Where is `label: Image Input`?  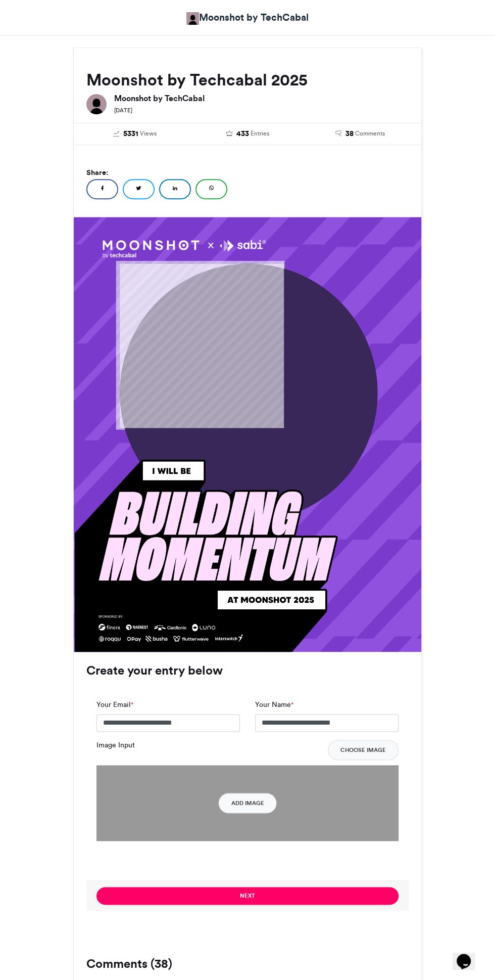 label: Image Input is located at coordinates (116, 745).